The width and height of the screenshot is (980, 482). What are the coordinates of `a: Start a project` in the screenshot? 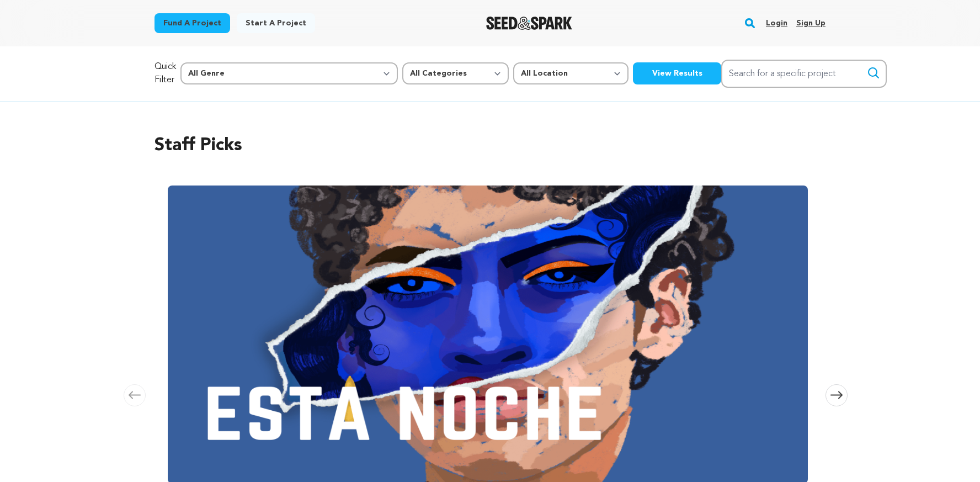 It's located at (276, 23).